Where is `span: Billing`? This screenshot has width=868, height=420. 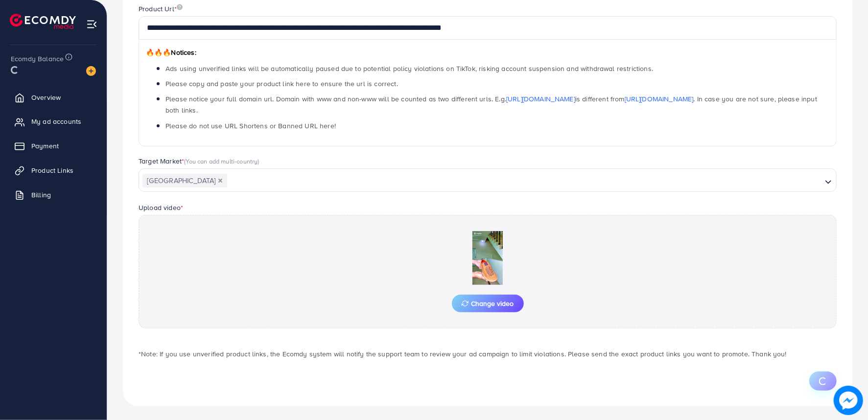 span: Billing is located at coordinates (41, 195).